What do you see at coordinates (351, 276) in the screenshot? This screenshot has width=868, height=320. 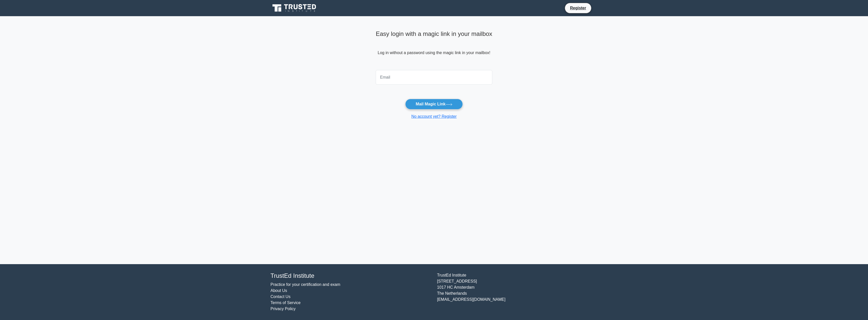 I see `h4: TrustEd Institute` at bounding box center [351, 276].